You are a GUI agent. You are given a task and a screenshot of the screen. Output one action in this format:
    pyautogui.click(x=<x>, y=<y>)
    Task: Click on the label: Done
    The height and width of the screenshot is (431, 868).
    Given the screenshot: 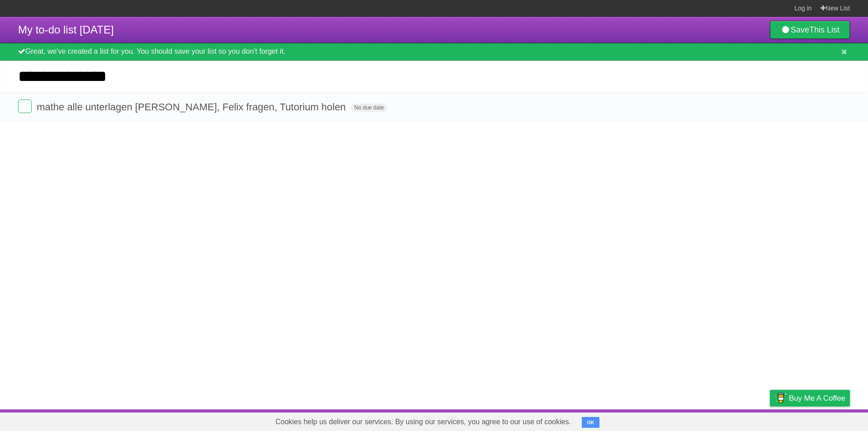 What is the action you would take?
    pyautogui.click(x=25, y=107)
    